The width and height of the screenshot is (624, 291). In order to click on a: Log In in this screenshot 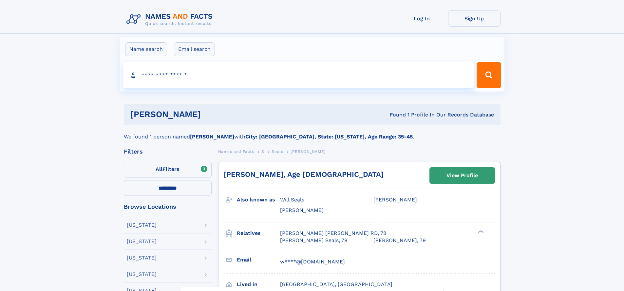, I will do `click(422, 18)`.